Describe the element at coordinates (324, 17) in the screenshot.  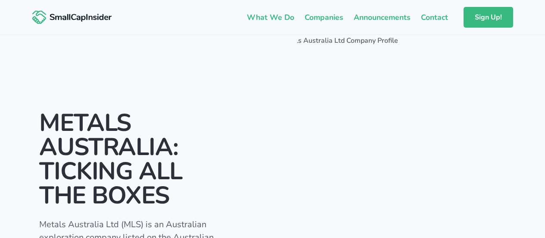
I see `a: Companies` at that location.